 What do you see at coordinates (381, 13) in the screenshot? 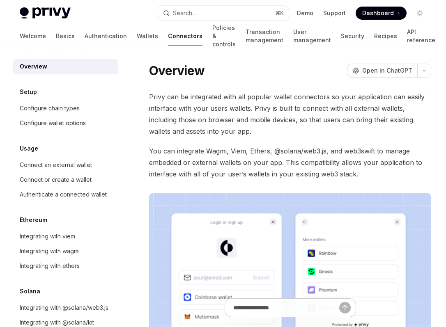
I see `a: Dashboard` at bounding box center [381, 13].